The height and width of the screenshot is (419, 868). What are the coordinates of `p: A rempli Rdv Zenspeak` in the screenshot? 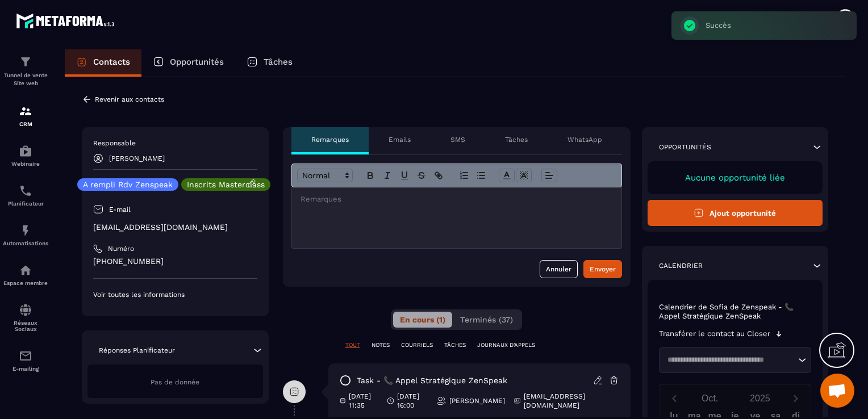 It's located at (128, 185).